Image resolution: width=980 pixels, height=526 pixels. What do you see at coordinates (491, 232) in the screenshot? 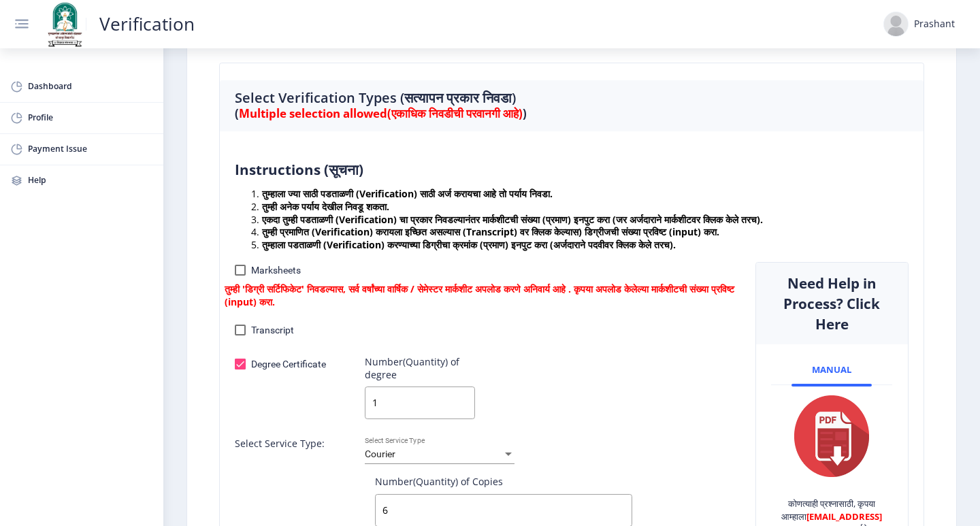
I see `b: तुम्ही प्रमाणित (Verification) करायला इच्छित असल्यास (Transcript) वर क्लिक केल्यास) डिग्रीजची संख...` at bounding box center [491, 232].